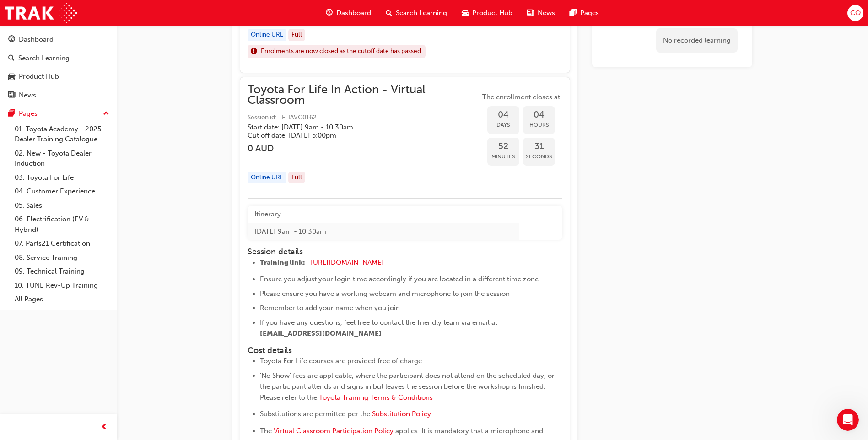  I want to click on span: If you have any questions, feel free to contact the friendly team via email at, so click(379, 323).